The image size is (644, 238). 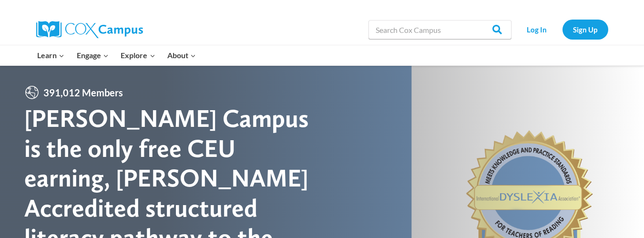 What do you see at coordinates (537, 29) in the screenshot?
I see `a: Log In` at bounding box center [537, 29].